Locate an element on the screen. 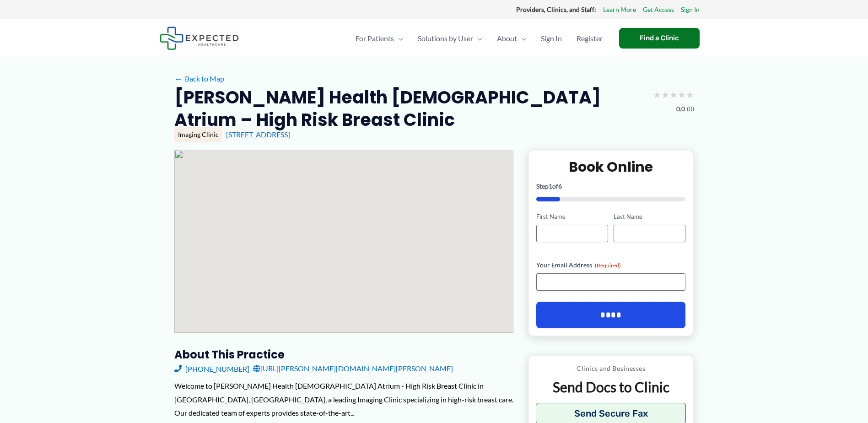 The width and height of the screenshot is (868, 423). p: Step of is located at coordinates (611, 187).